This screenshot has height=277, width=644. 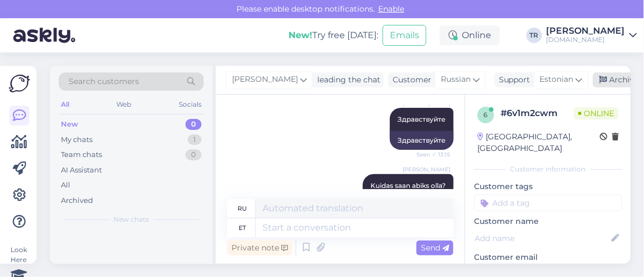 What do you see at coordinates (547, 257) in the screenshot?
I see `p: Customer email` at bounding box center [547, 257].